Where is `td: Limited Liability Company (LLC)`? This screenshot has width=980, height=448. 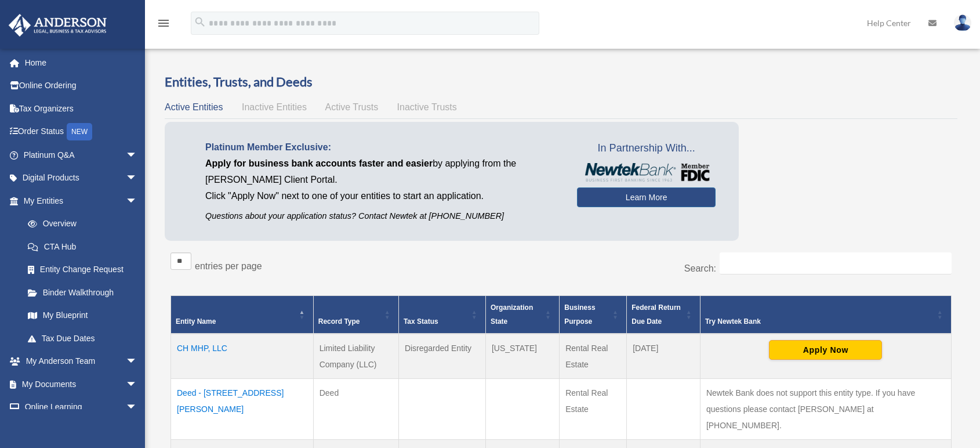
td: Limited Liability Company (LLC) is located at coordinates (356, 356).